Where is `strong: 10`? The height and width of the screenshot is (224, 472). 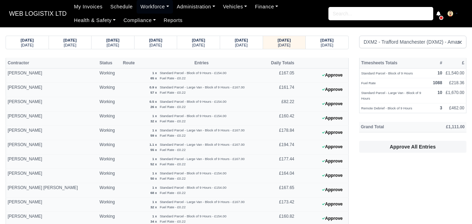
strong: 10 is located at coordinates (439, 93).